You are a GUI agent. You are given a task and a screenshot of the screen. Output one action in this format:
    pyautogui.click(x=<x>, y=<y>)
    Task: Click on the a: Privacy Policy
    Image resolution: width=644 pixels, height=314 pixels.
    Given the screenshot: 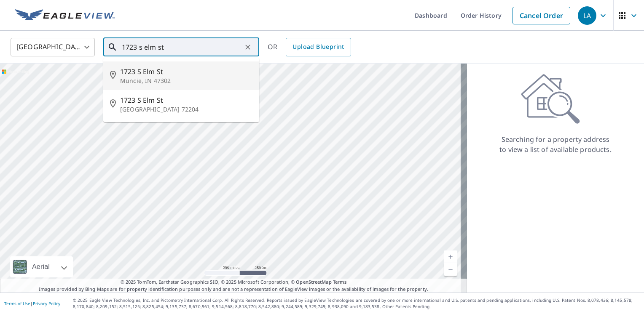 What is the action you would take?
    pyautogui.click(x=46, y=304)
    